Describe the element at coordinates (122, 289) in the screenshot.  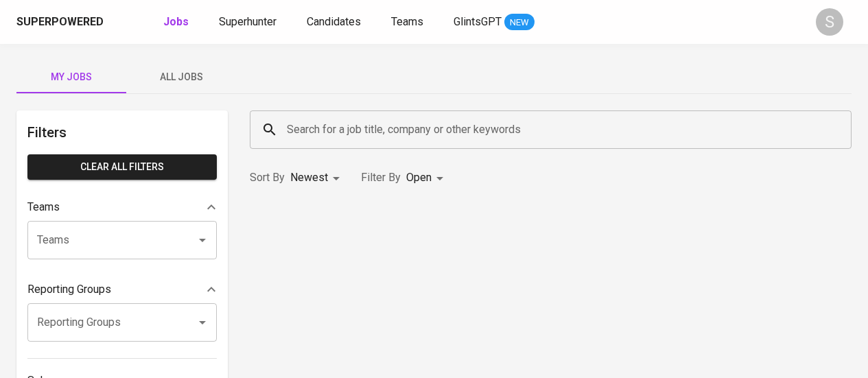
I see `div: Reporting Groups` at that location.